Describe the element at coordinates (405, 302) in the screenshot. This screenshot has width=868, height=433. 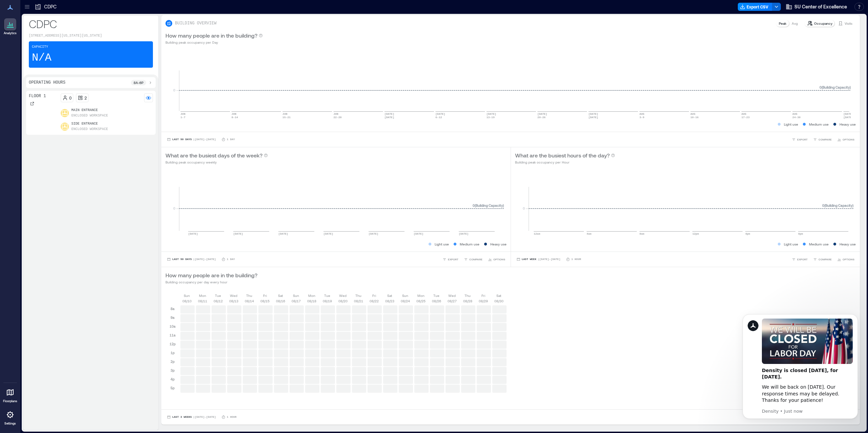
I see `p: 08/24` at that location.